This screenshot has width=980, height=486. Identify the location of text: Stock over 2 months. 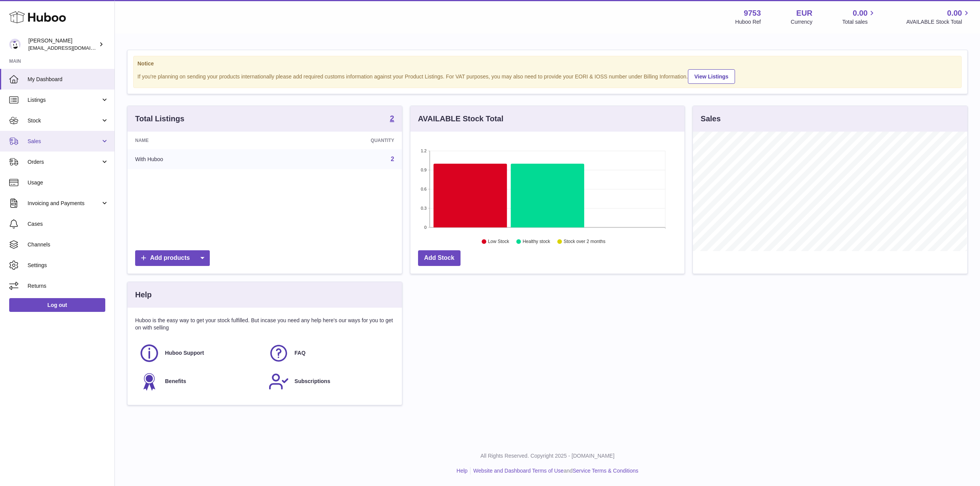
(584, 242).